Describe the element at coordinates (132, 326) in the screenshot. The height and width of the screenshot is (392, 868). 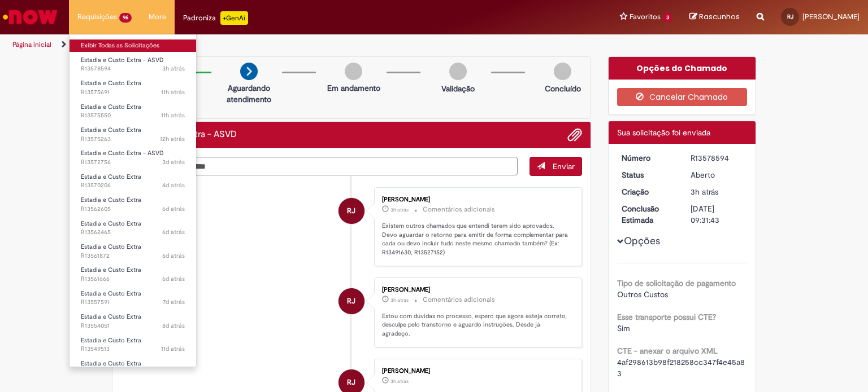
I see `span: R13554051` at that location.